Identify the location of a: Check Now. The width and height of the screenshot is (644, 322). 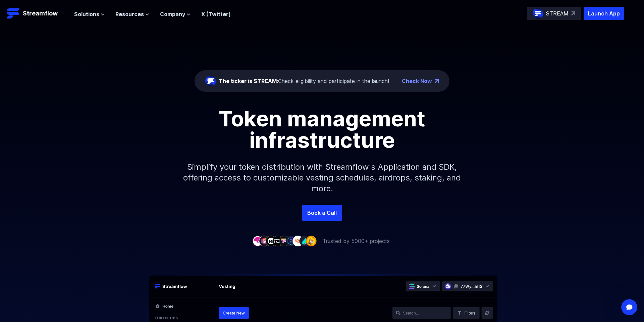
(417, 81).